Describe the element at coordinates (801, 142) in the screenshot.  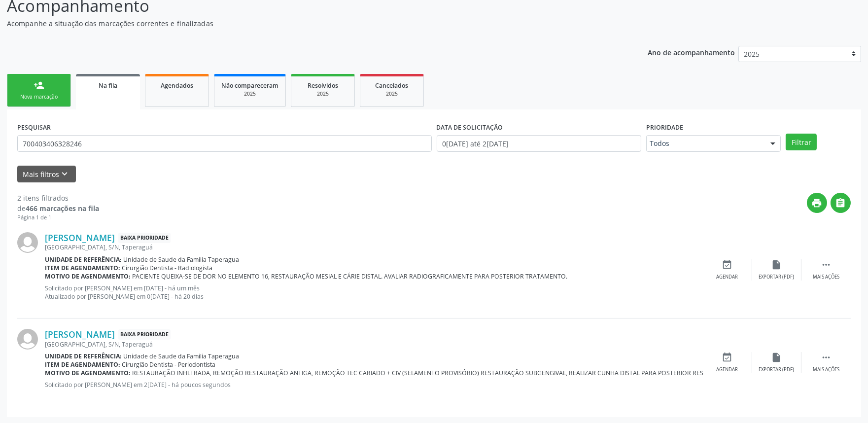
I see `button: Filtrar` at that location.